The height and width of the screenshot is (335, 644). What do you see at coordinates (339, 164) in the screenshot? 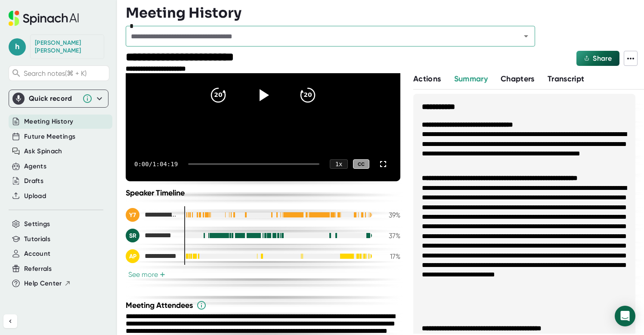
I see `div: 1 x` at bounding box center [339, 164].